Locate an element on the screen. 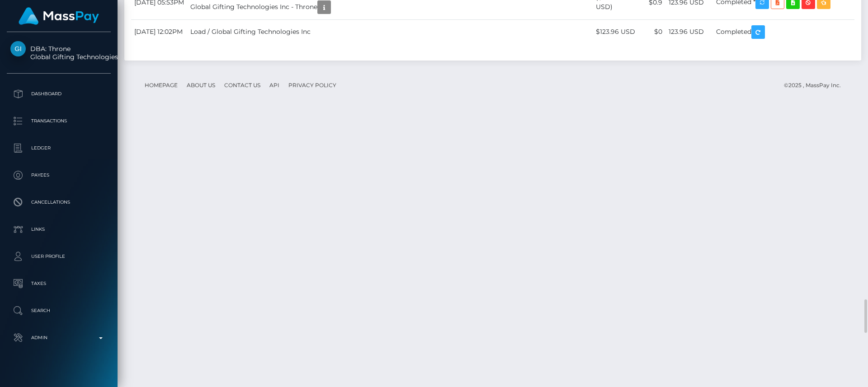  td: $123.96 USD is located at coordinates (617, 32).